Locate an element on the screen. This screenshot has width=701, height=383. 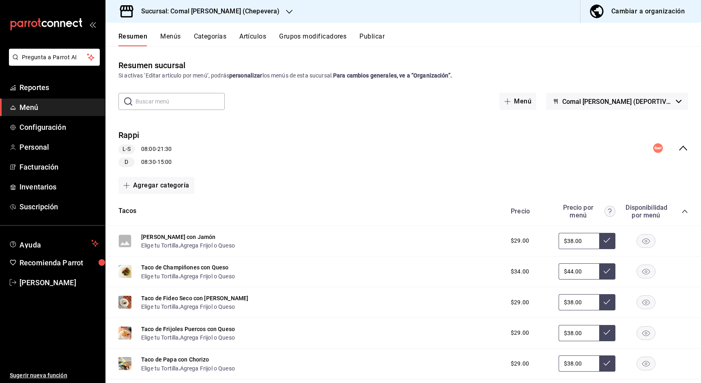
div: Disponibilidad por menú is located at coordinates (646, 211).